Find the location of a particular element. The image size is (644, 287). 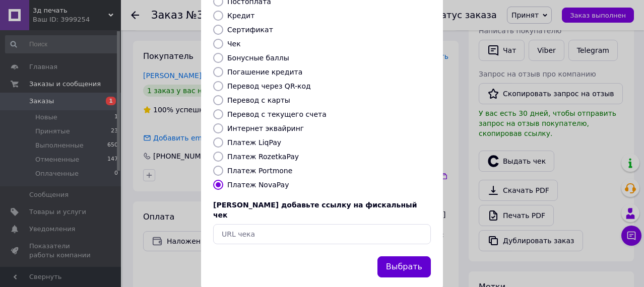

label: Платеж LiqPay is located at coordinates (254, 143).